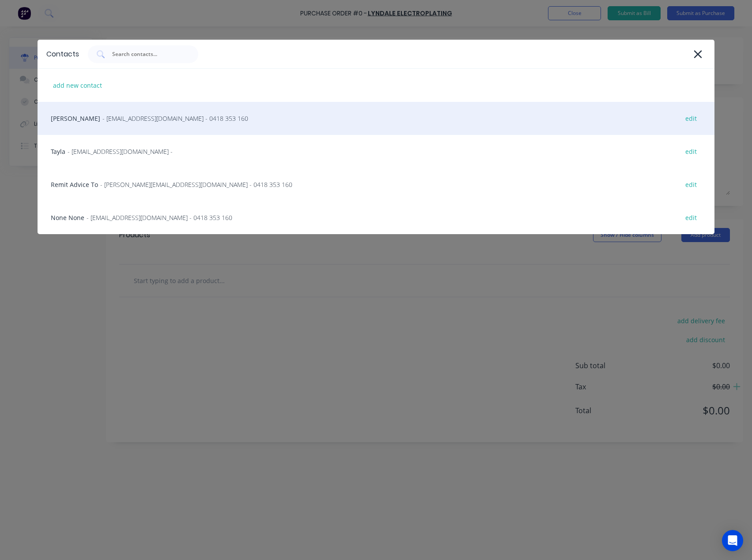 The height and width of the screenshot is (560, 752). Describe the element at coordinates (733, 541) in the screenshot. I see `div: Open Intercom Messenger` at that location.